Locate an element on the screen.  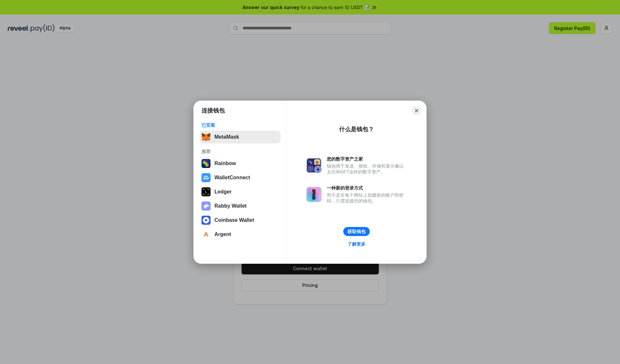
button: Rabby Wallet is located at coordinates (240, 206).